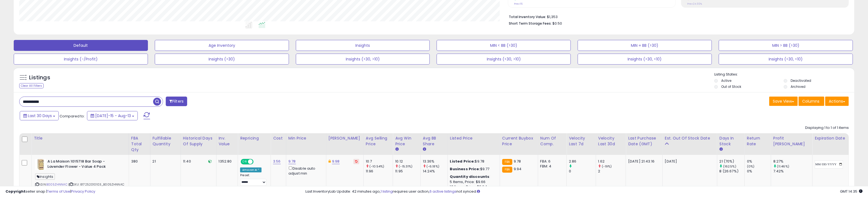  I want to click on div: Listed Price, so click(474, 138).